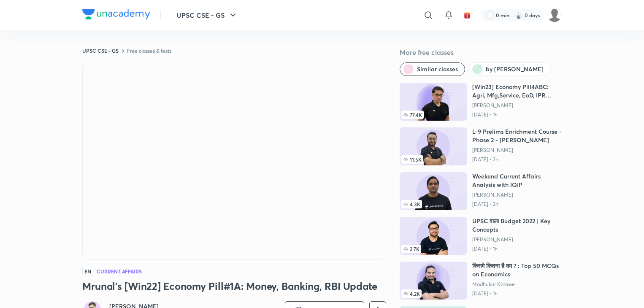 The image size is (644, 308). Describe the element at coordinates (207, 15) in the screenshot. I see `button: UPSC CSE - GS` at that location.